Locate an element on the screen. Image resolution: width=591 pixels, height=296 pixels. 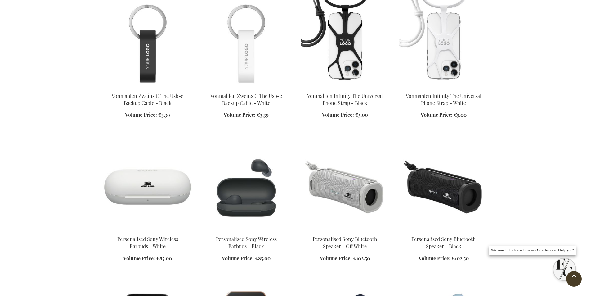
img: Personalised Sony Wireless Earbuds - White is located at coordinates (148, 187).